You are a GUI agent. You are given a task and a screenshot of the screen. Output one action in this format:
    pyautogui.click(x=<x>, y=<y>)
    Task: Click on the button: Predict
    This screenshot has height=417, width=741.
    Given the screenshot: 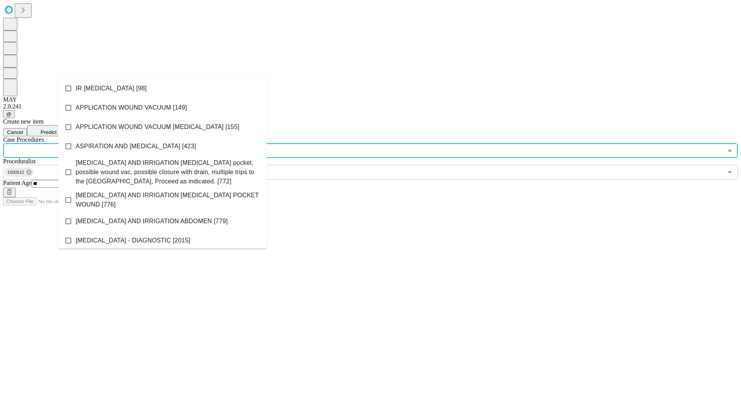 What is the action you would take?
    pyautogui.click(x=45, y=130)
    